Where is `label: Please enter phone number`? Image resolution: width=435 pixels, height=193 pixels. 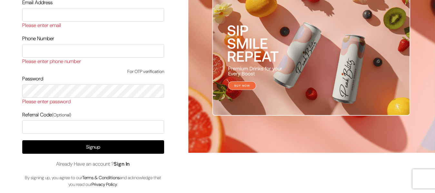 label: Please enter phone number is located at coordinates (52, 62).